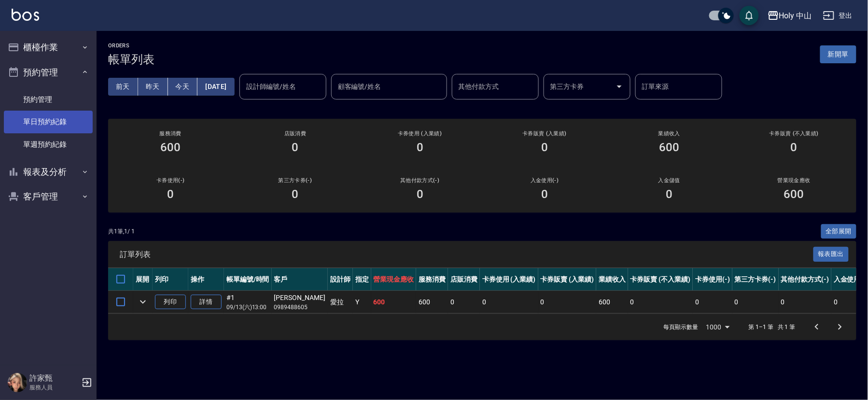 Image resolution: width=868 pixels, height=400 pixels. I want to click on h2: 業績收入, so click(669, 133).